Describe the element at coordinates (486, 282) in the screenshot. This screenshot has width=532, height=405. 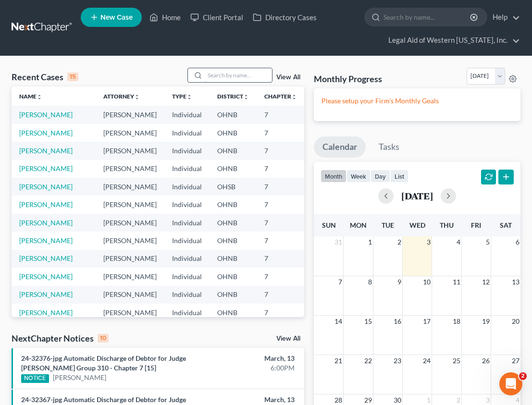
I see `span: 12` at that location.